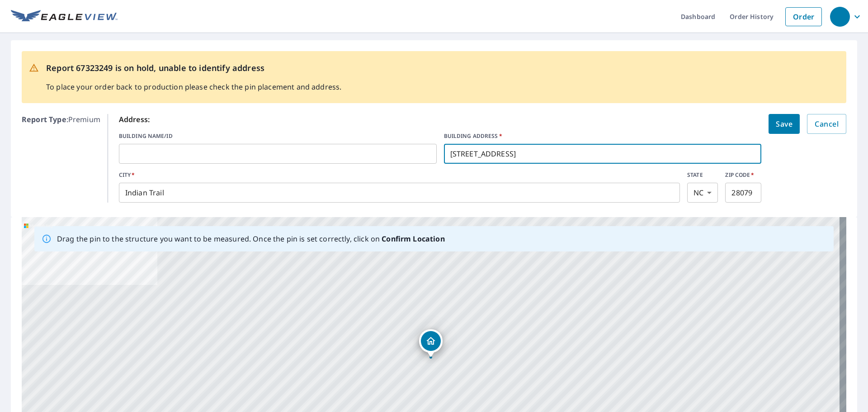  What do you see at coordinates (251, 238) in the screenshot?
I see `p: Drag the pin to the structure you want to be measured. Once the pin is set correctly, click on` at bounding box center [251, 238].